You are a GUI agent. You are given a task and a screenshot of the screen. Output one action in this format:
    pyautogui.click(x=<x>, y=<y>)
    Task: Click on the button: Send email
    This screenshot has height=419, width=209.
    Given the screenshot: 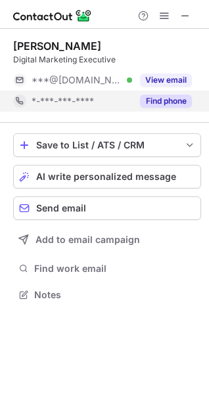 What is the action you would take?
    pyautogui.click(x=107, y=208)
    